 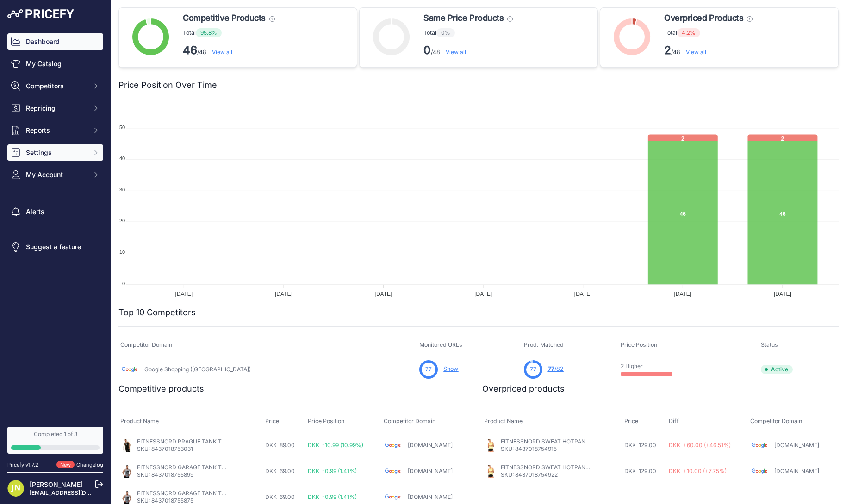 I want to click on button: Settings, so click(x=55, y=152).